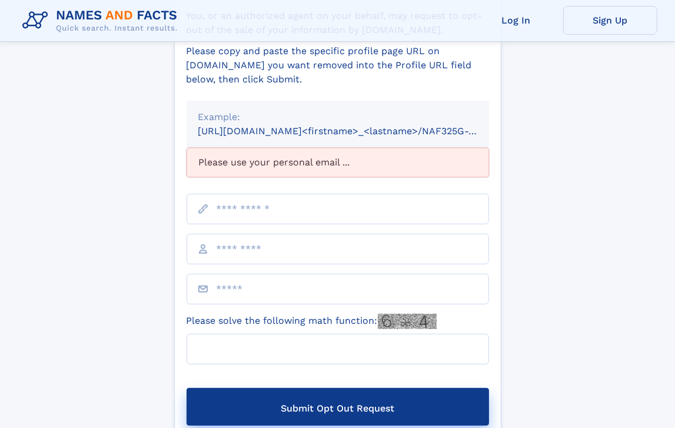 This screenshot has width=675, height=428. I want to click on a: Sign Up, so click(611, 20).